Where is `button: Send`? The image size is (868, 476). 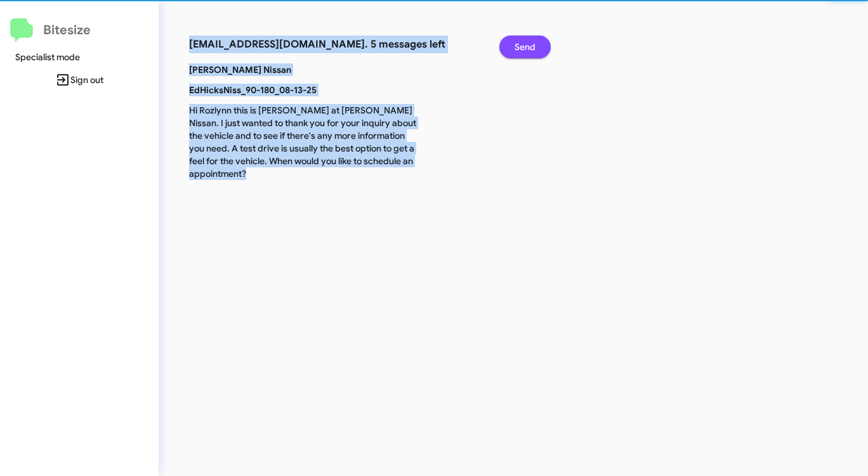 button: Send is located at coordinates (525, 47).